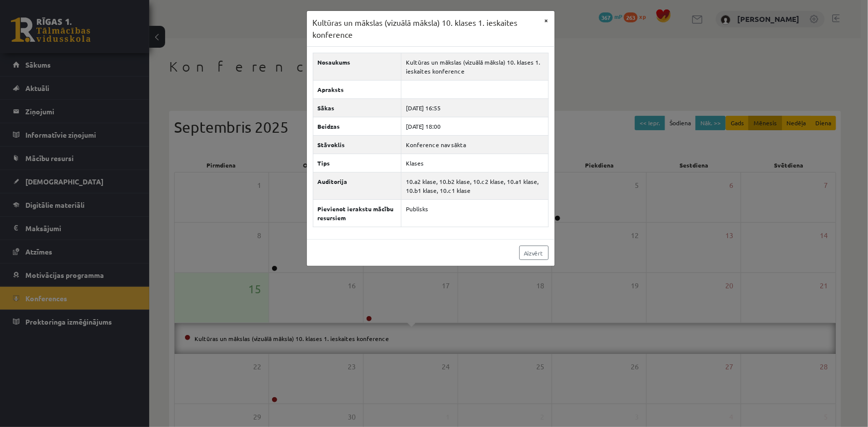  I want to click on th: Pievienot ierakstu mācību resursiem, so click(357, 213).